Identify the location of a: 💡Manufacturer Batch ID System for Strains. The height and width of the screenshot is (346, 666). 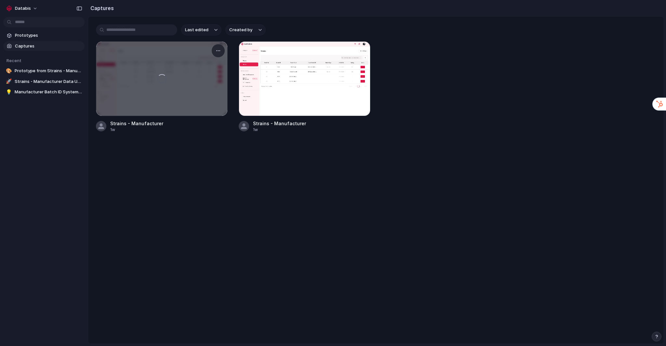
(44, 92).